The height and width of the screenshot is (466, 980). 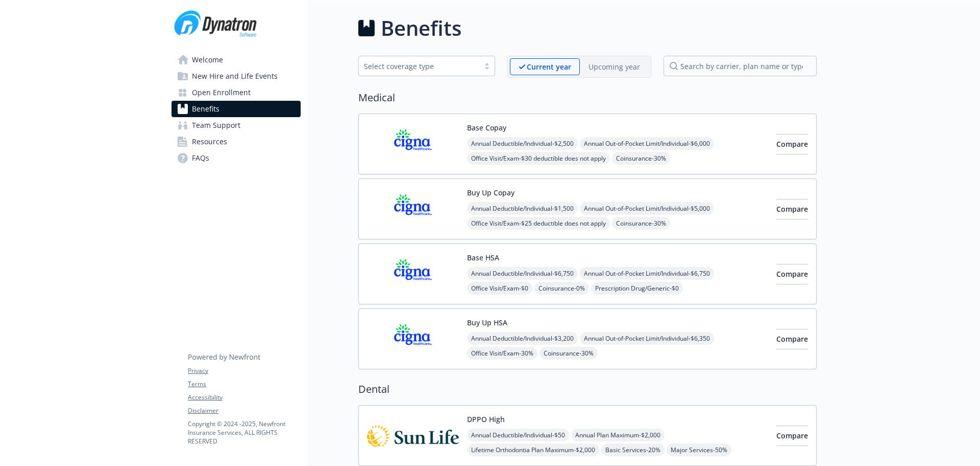 I want to click on a: Benefits, so click(x=236, y=109).